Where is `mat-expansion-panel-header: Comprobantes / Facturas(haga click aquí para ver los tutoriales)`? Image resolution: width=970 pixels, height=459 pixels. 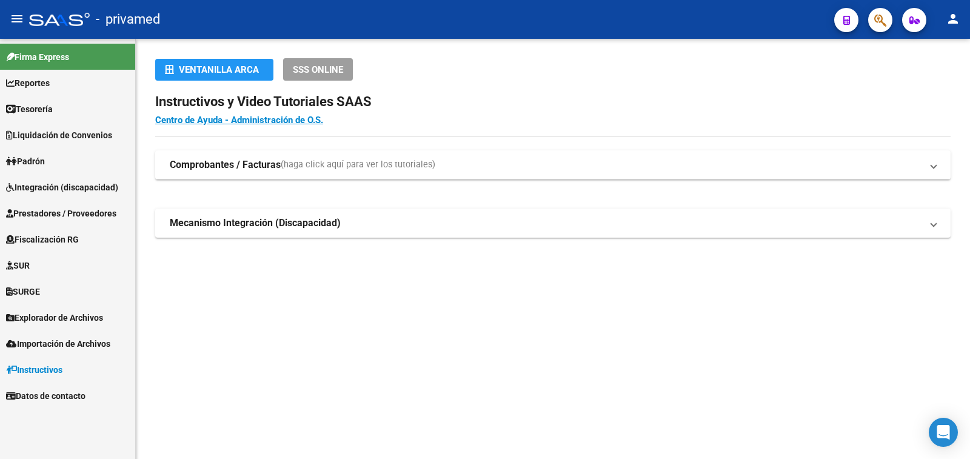 mat-expansion-panel-header: Comprobantes / Facturas(haga click aquí para ver los tutoriales) is located at coordinates (553, 165).